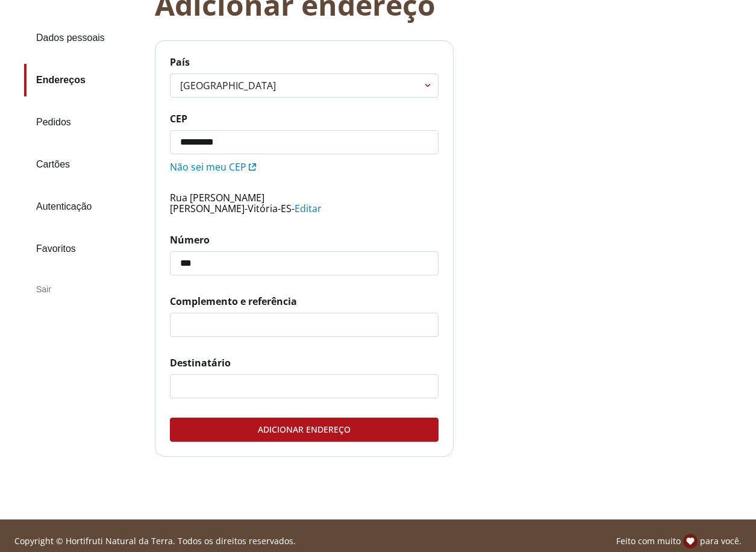 This screenshot has height=552, width=756. Describe the element at coordinates (304, 301) in the screenshot. I see `span: Complemento e referência` at that location.